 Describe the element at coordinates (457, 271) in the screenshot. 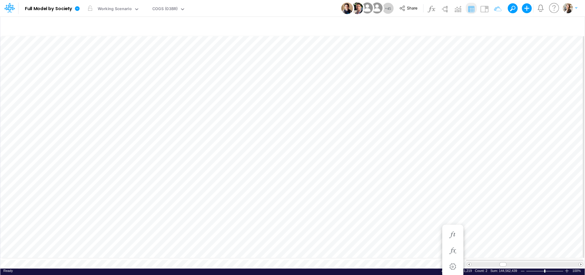

I see `div: Average of selected cells` at that location.